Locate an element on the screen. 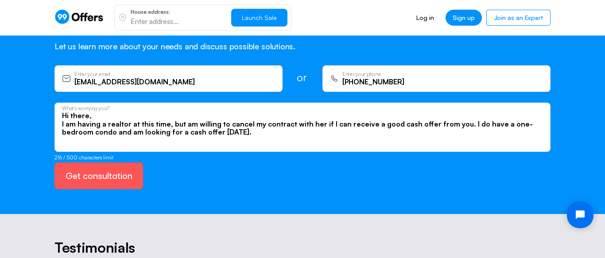  p: What’s worrying you? is located at coordinates (86, 108).